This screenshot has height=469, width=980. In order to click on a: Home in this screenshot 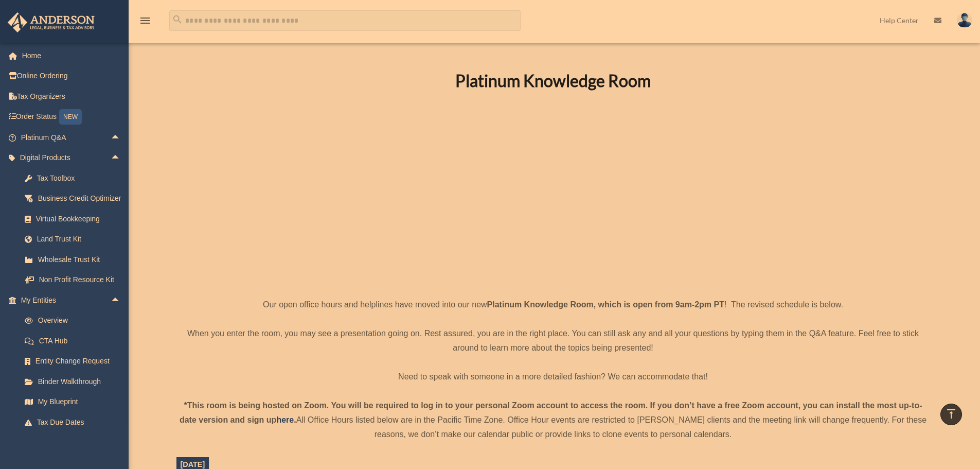, I will do `click(72, 55)`.